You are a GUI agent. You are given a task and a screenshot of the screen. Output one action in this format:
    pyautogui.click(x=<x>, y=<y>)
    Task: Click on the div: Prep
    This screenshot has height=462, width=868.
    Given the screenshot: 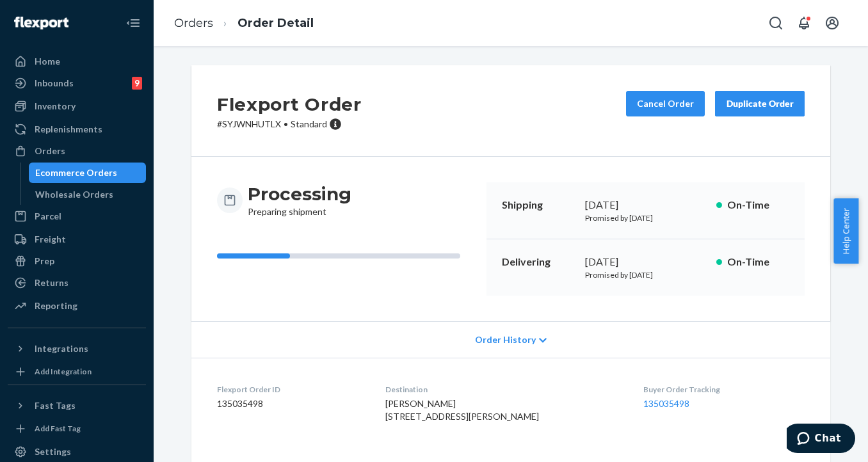 What is the action you would take?
    pyautogui.click(x=44, y=261)
    